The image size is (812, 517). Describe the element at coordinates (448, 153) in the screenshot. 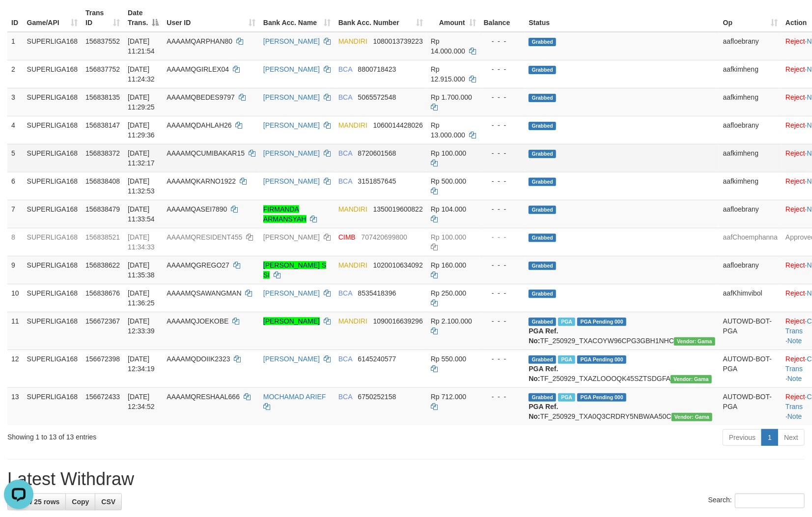

I see `span: Rp 100.000` at that location.